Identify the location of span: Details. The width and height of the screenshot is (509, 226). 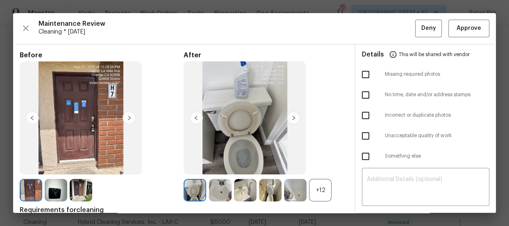
(373, 55).